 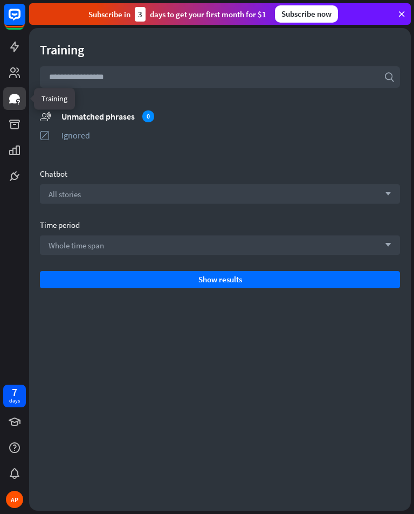 What do you see at coordinates (45, 116) in the screenshot?
I see `i: unmatched_phrases` at bounding box center [45, 116].